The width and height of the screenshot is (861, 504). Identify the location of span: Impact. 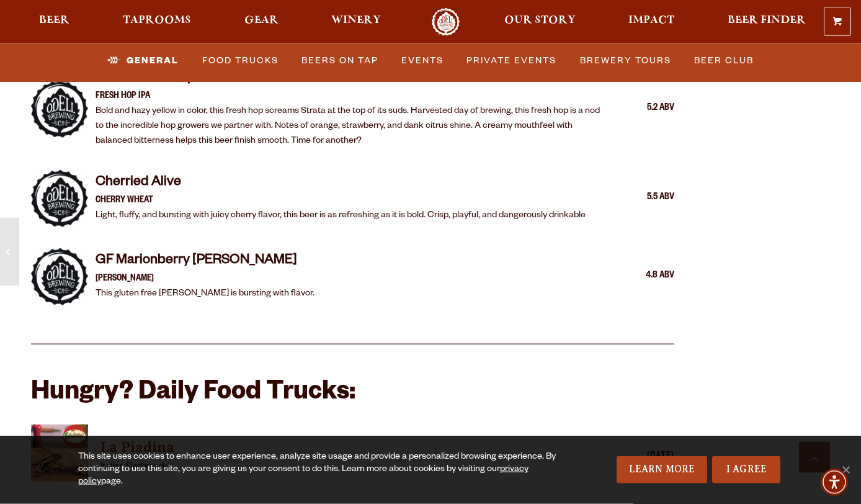
(651, 20).